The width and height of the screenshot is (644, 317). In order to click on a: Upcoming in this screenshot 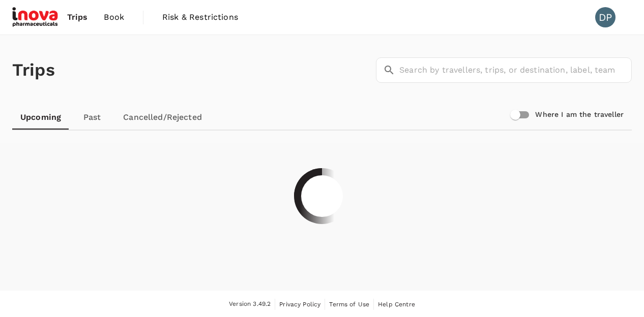, I will do `click(41, 117)`.